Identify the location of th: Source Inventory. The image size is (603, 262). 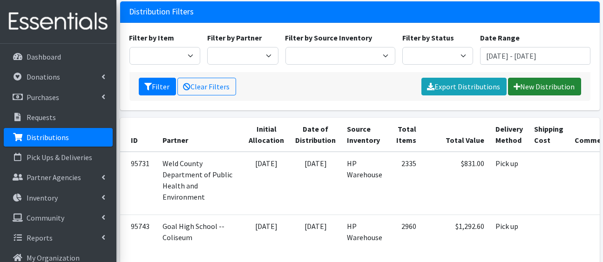
(365, 134).